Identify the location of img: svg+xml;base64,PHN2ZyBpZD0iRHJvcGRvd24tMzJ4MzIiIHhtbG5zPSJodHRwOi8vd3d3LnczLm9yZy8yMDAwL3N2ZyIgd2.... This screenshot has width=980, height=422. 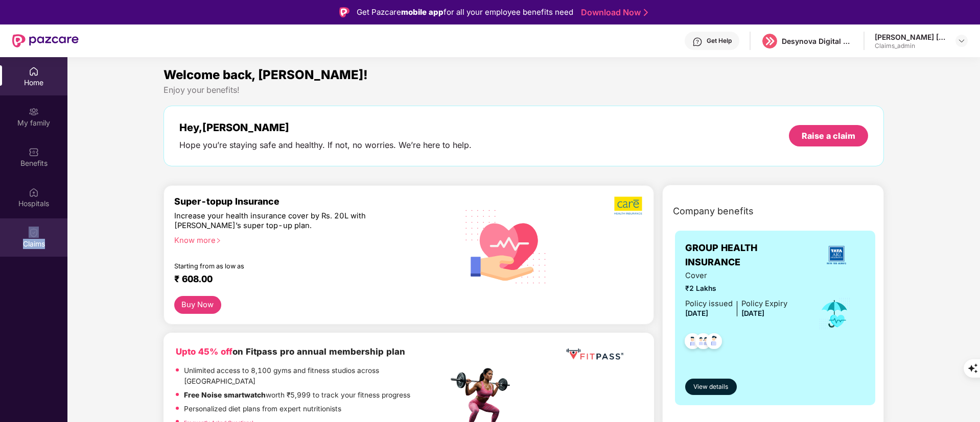
(962, 41).